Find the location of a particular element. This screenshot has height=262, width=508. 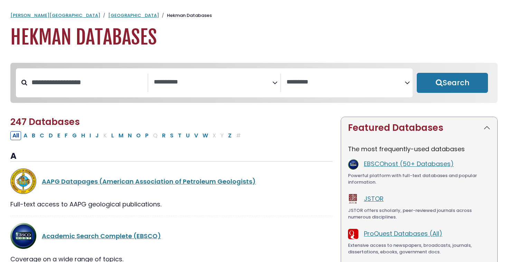

button: Filter Results H is located at coordinates (83, 136).